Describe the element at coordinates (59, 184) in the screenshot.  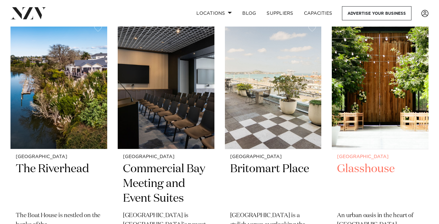
I see `h2: The Riverhead` at that location.